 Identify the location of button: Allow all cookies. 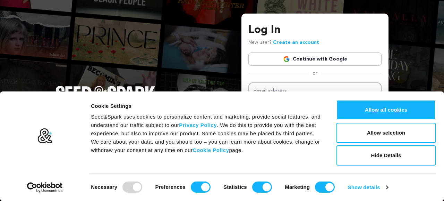
(386, 110).